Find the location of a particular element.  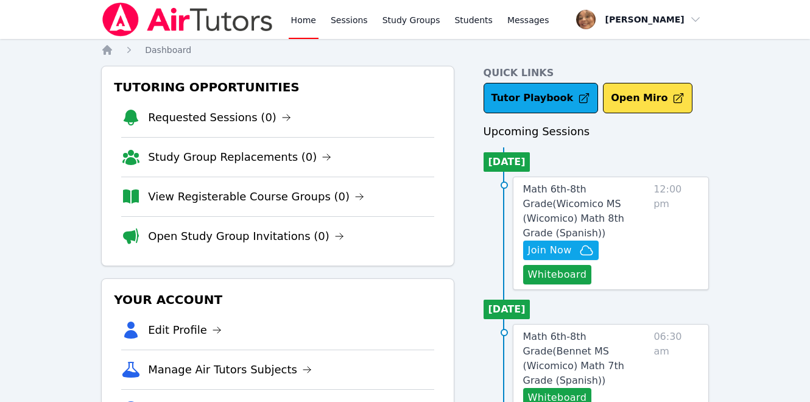

a: Math 6th-8th Grade(Bennet MS (Wicomico) Math 7th Grade (Spanish)) is located at coordinates (586, 359).